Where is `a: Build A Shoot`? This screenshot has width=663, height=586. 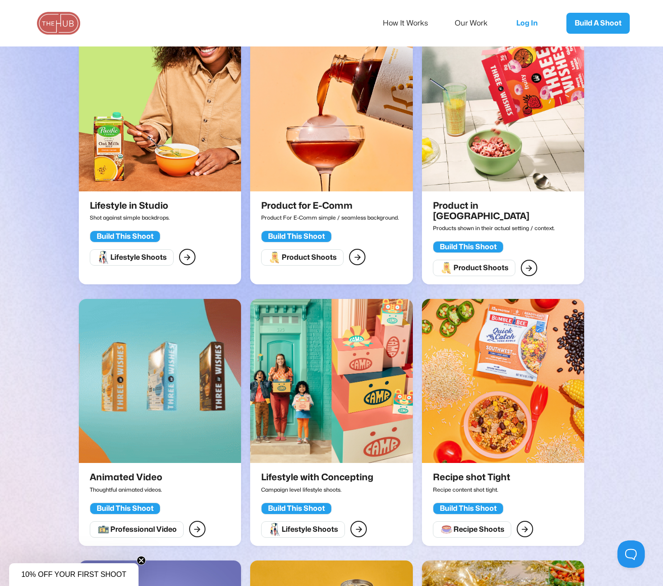 a: Build A Shoot is located at coordinates (597, 23).